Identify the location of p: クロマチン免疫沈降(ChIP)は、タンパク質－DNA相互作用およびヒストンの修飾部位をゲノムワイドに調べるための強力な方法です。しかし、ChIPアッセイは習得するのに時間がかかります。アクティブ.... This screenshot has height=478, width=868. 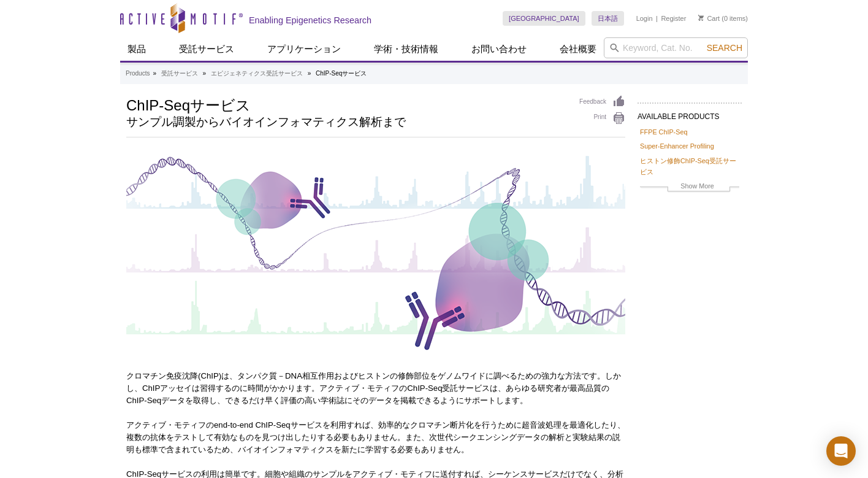
(375, 388).